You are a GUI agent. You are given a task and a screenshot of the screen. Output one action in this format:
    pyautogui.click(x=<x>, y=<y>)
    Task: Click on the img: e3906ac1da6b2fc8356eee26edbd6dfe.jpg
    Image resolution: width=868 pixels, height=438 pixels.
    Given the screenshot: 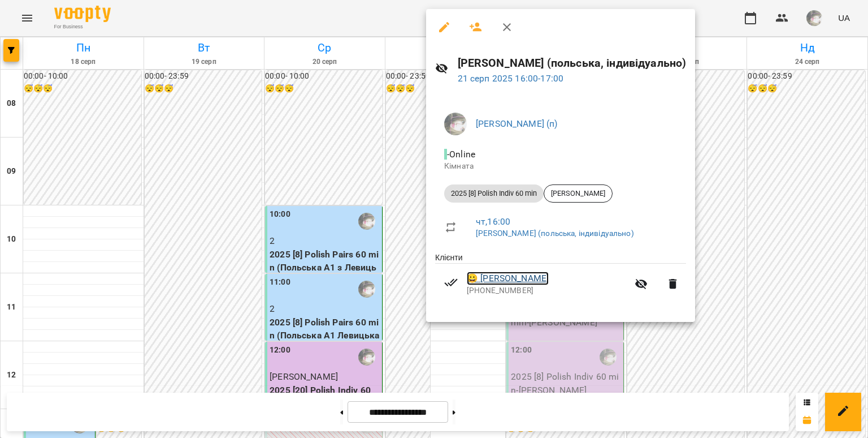 What is the action you would take?
    pyautogui.click(x=455, y=124)
    